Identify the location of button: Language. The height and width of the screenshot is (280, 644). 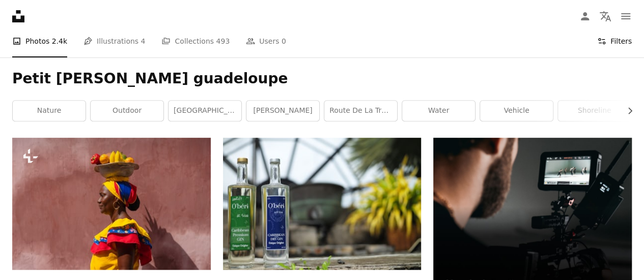
(605, 16).